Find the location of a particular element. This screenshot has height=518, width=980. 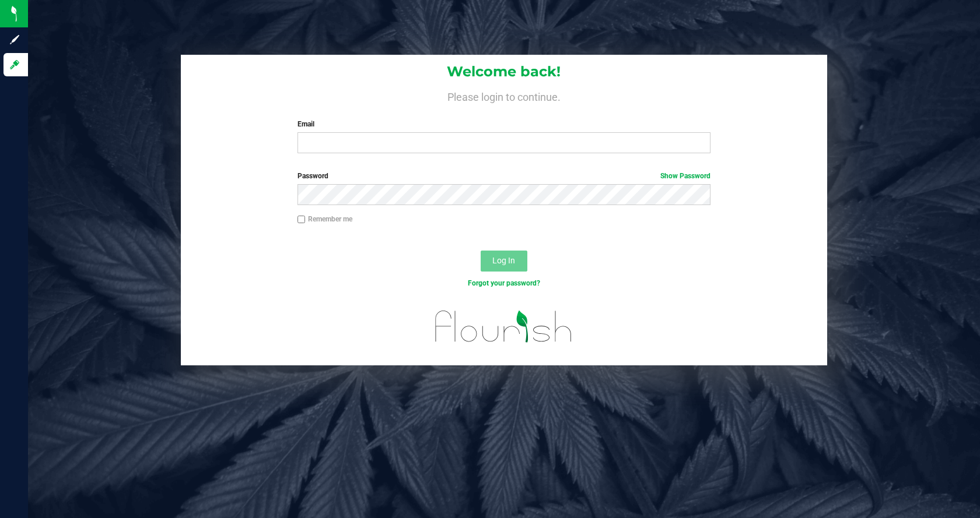

img: flourish_logo.svg is located at coordinates (503, 326).